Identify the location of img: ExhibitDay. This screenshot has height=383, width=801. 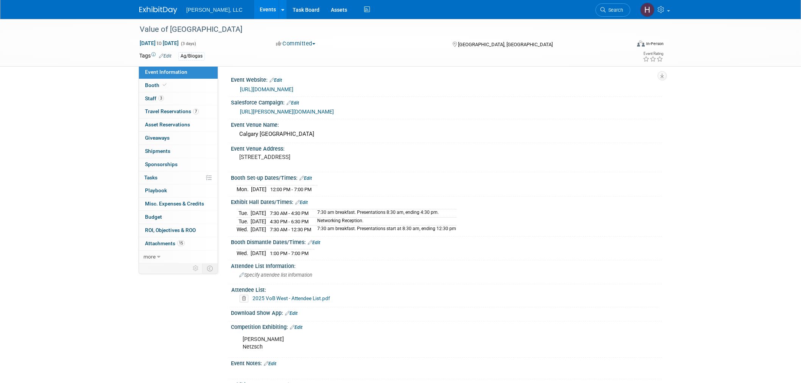
(158, 10).